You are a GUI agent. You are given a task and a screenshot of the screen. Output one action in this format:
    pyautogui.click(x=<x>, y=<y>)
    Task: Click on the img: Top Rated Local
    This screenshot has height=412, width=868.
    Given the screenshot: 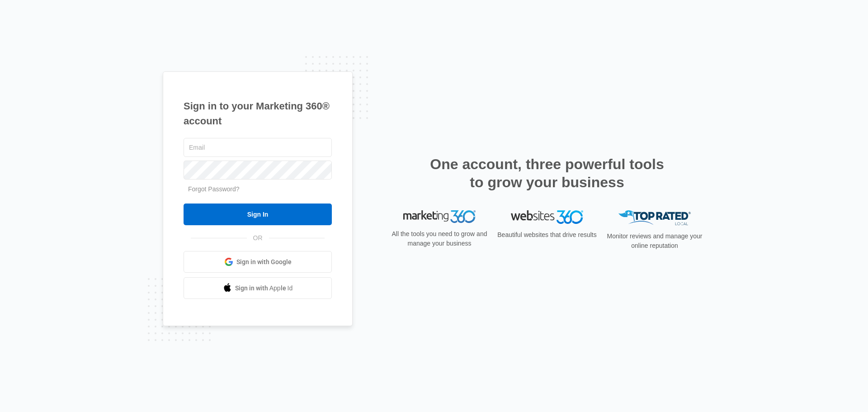 What is the action you would take?
    pyautogui.click(x=654, y=217)
    